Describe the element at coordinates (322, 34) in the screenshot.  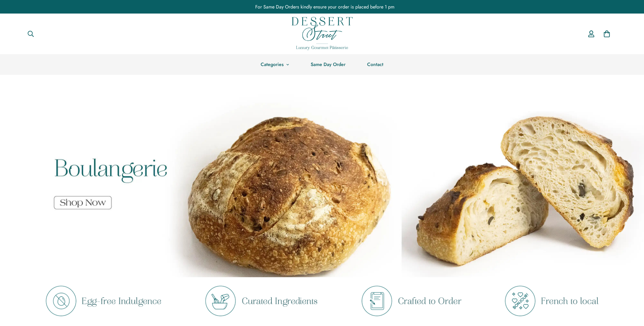
I see `a: Dessert Street` at that location.